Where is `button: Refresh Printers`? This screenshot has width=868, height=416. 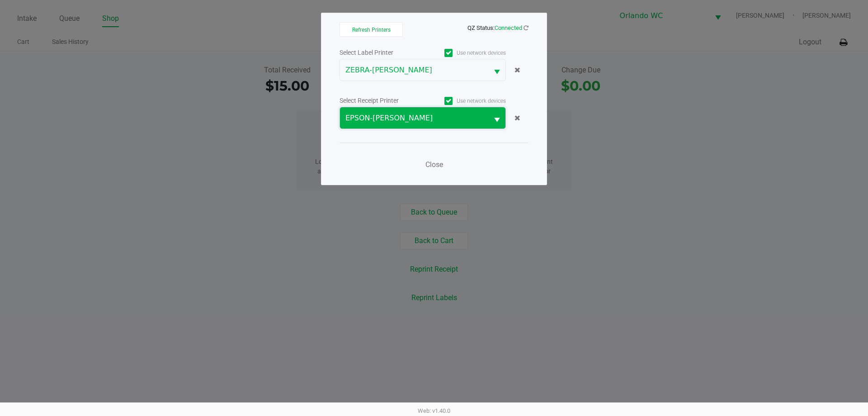
button: Refresh Printers is located at coordinates (371, 29).